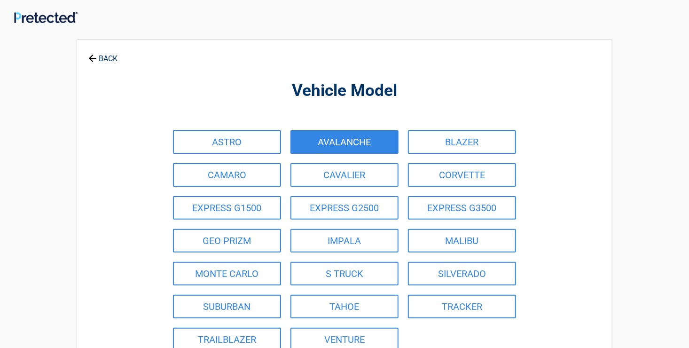 The height and width of the screenshot is (348, 689). What do you see at coordinates (227, 208) in the screenshot?
I see `a: EXPRESS G1500` at bounding box center [227, 208].